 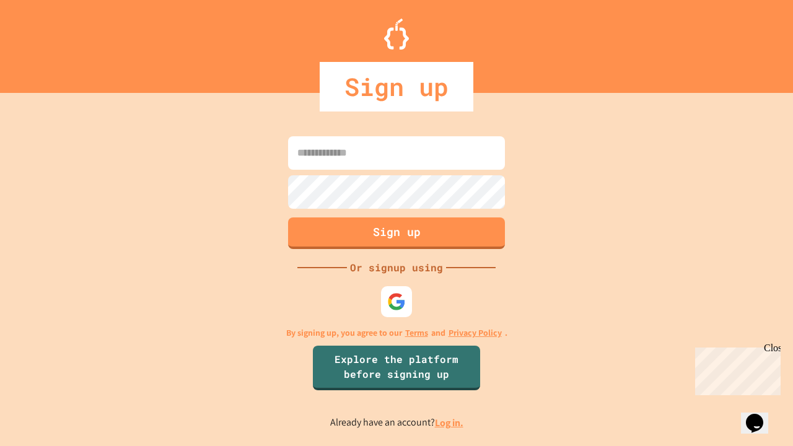 What do you see at coordinates (45, 41) in the screenshot?
I see `div: Chat with us now!Close` at bounding box center [45, 41].